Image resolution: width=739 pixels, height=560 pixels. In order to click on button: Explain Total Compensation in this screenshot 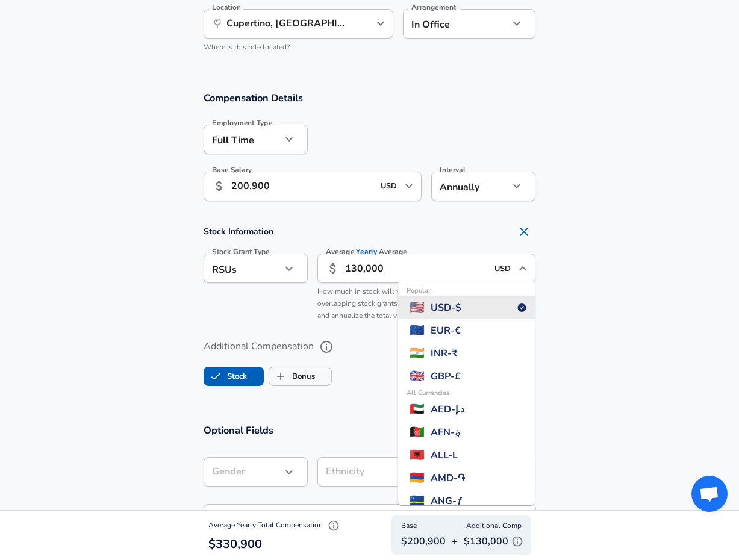, I will do `click(333, 526)`.